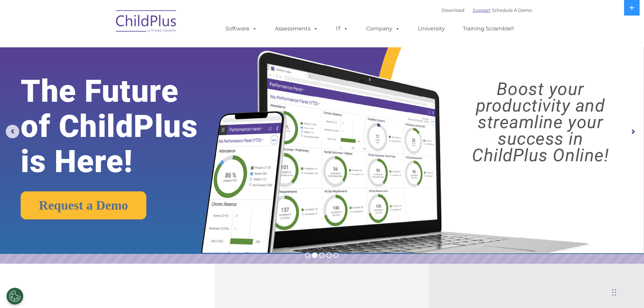  Describe the element at coordinates (488, 29) in the screenshot. I see `a: Training Scramble!!` at that location.